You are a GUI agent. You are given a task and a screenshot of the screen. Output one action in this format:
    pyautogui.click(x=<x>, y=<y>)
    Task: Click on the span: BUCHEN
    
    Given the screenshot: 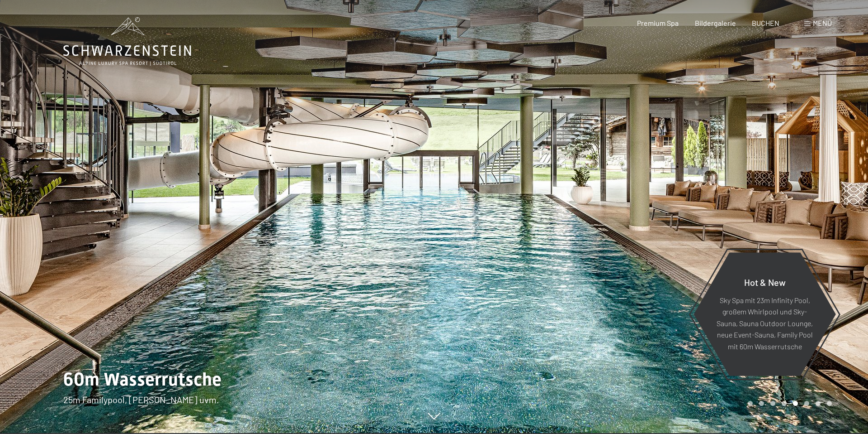 What is the action you would take?
    pyautogui.click(x=765, y=22)
    